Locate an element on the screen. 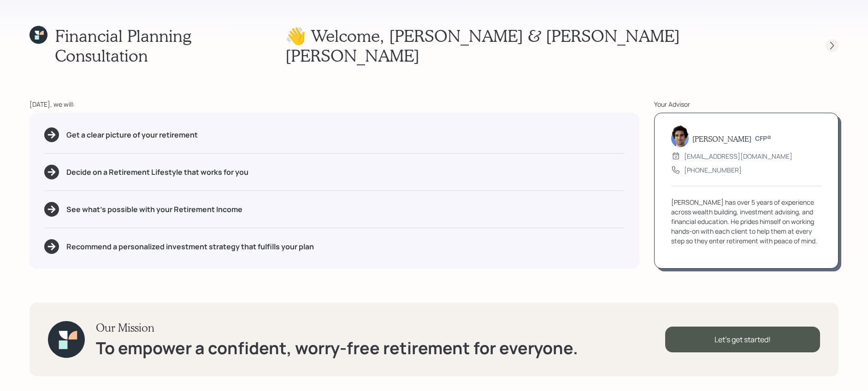 Image resolution: width=868 pixels, height=391 pixels. h6: CFP® is located at coordinates (763, 139).